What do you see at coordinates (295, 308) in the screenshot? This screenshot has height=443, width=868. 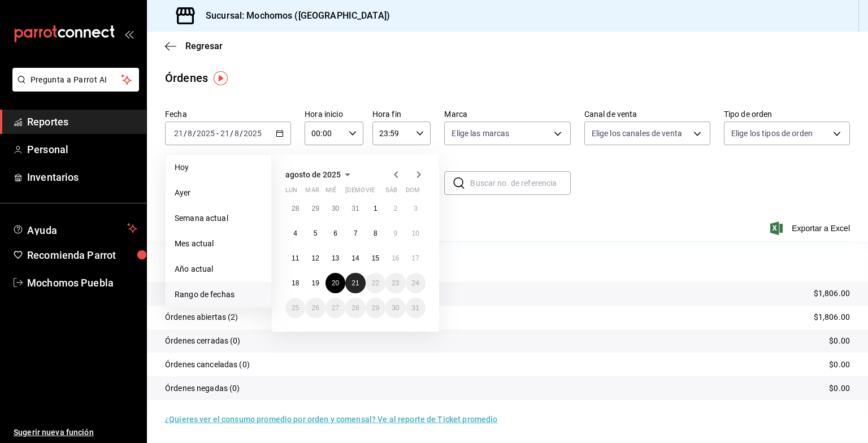 I see `button: 25 de agosto de 2025` at bounding box center [295, 308].